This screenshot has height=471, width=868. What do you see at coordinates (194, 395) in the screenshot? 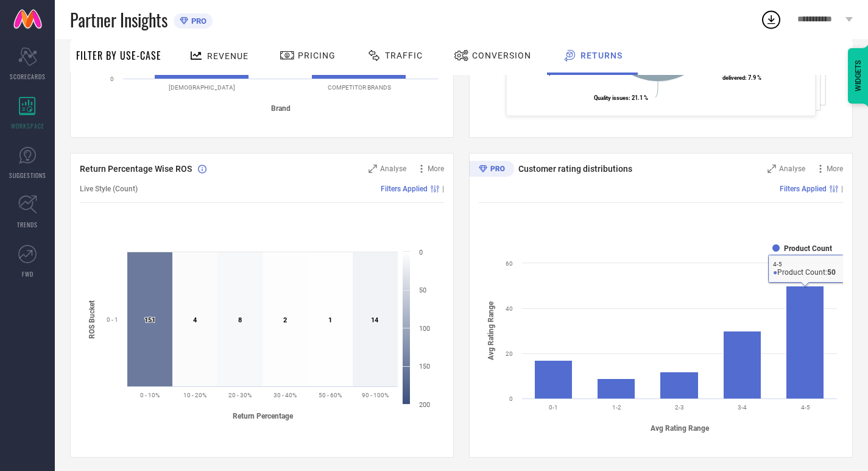
I see `text: 10 - 20%` at bounding box center [194, 395].